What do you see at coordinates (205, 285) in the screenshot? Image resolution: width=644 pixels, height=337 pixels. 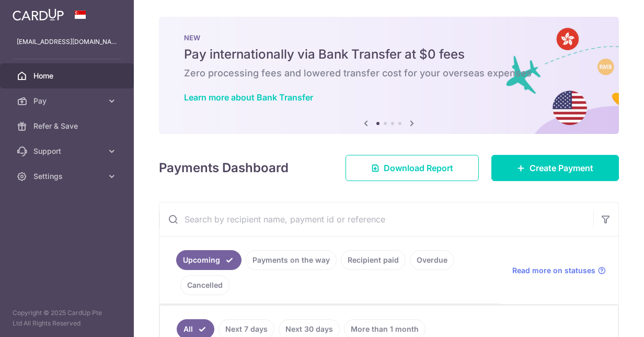 I see `a: Cancelled` at bounding box center [205, 285].